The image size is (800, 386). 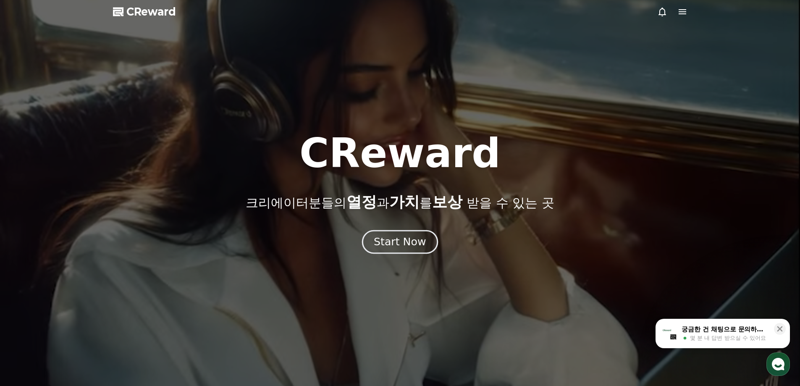 I want to click on span: 보상, so click(x=447, y=201).